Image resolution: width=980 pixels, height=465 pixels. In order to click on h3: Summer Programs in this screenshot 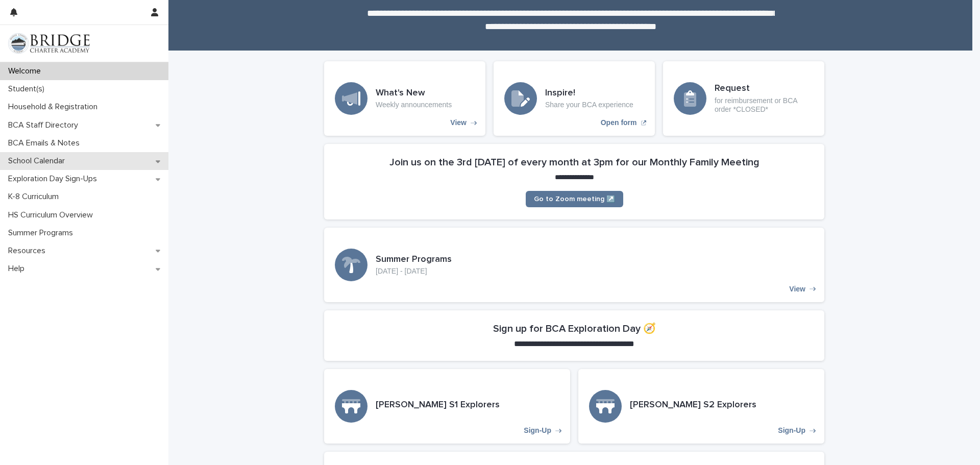, I will do `click(413, 260)`.